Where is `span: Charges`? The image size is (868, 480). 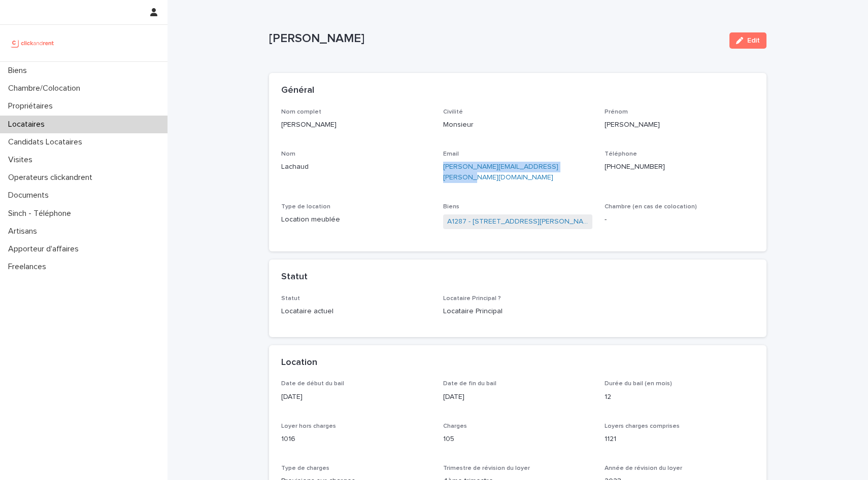
span: Charges is located at coordinates (454, 426).